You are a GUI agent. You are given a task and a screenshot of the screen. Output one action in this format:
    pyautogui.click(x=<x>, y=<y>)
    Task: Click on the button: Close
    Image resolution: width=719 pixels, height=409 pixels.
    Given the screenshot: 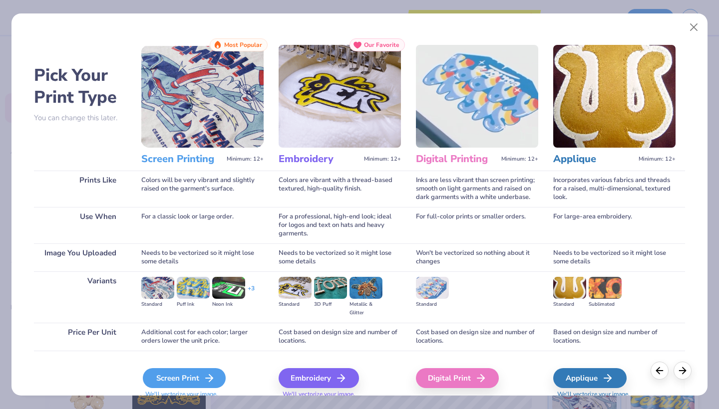 What is the action you would take?
    pyautogui.click(x=694, y=27)
    